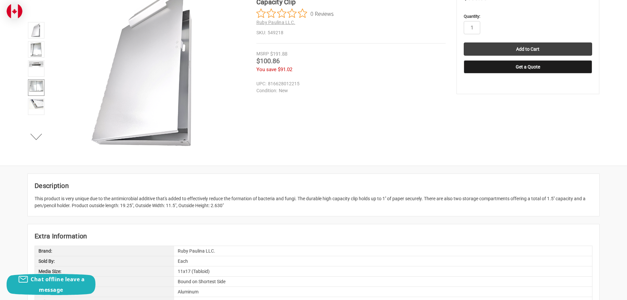 The width and height of the screenshot is (627, 300). Describe the element at coordinates (14, 11) in the screenshot. I see `img: duty and tax information for Canada` at that location.